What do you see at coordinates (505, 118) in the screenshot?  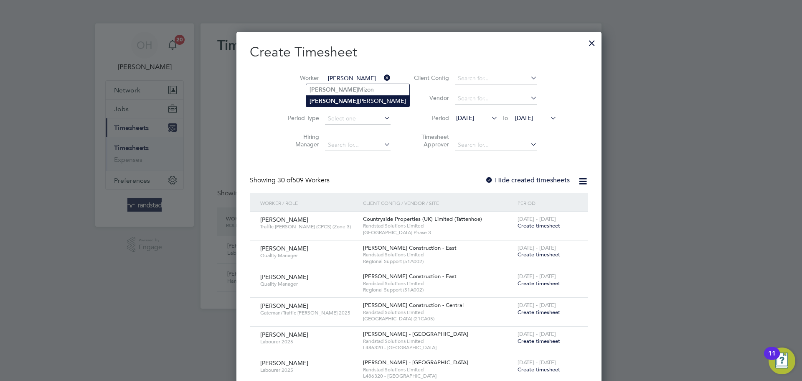 I see `span: To` at bounding box center [505, 118].